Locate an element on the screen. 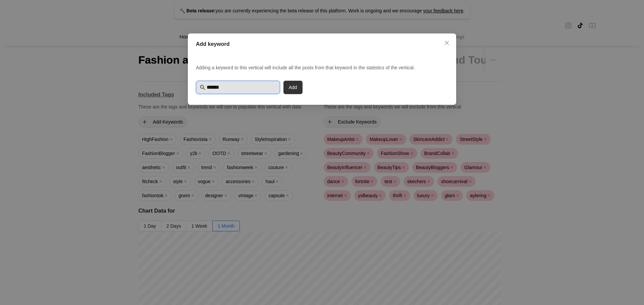 This screenshot has width=644, height=305. div: Adding a keyword to this vertical will include all the posts from that keyword in the statistics ... is located at coordinates (322, 68).